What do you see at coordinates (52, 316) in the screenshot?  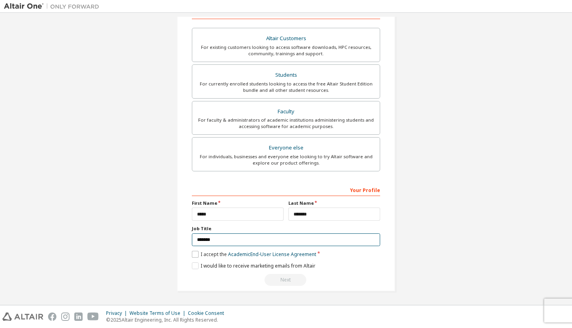 I see `img: facebook.svg` at bounding box center [52, 316].